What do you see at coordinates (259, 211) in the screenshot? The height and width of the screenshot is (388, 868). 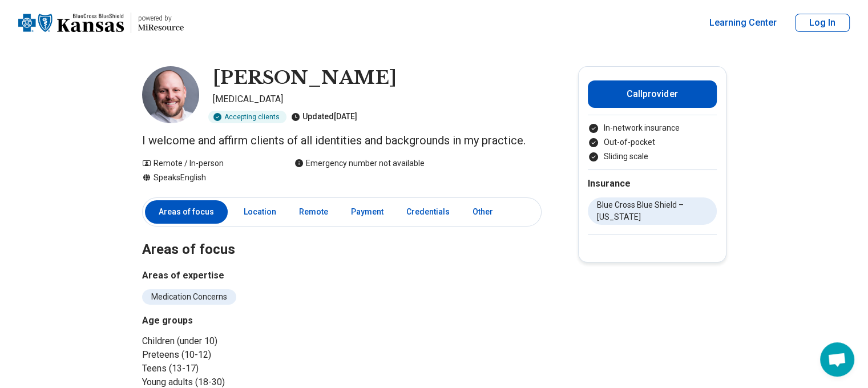 I see `a: Location` at bounding box center [259, 211].